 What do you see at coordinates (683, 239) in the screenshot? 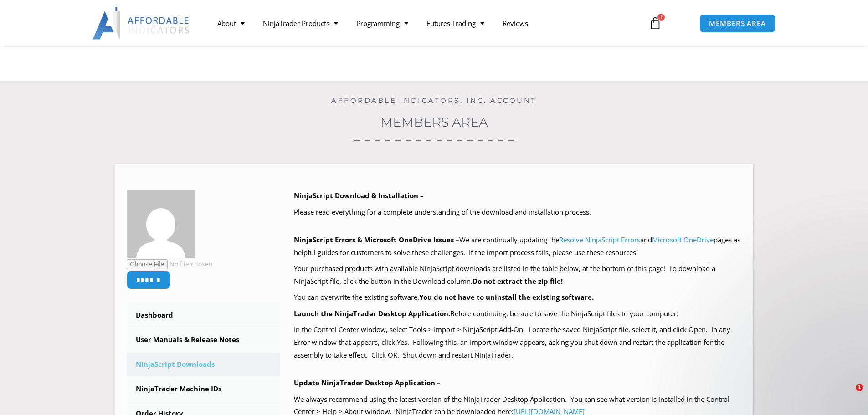
I see `a: Microsoft OneDrive` at bounding box center [683, 239].